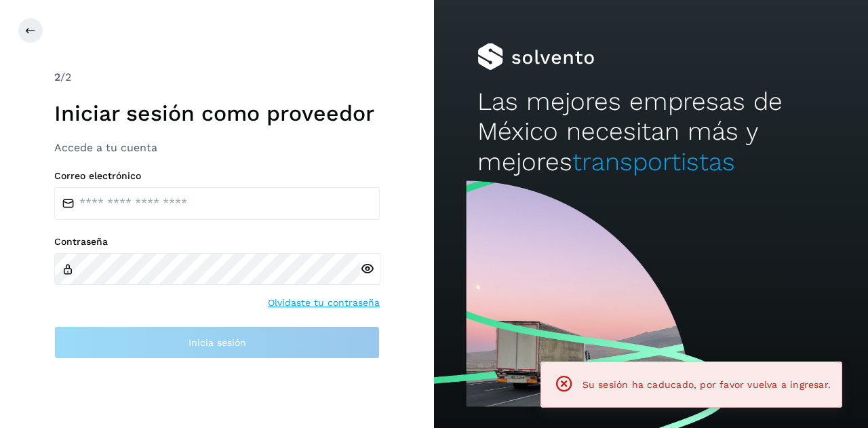  Describe the element at coordinates (217, 175) in the screenshot. I see `label: Correo electrónico` at that location.